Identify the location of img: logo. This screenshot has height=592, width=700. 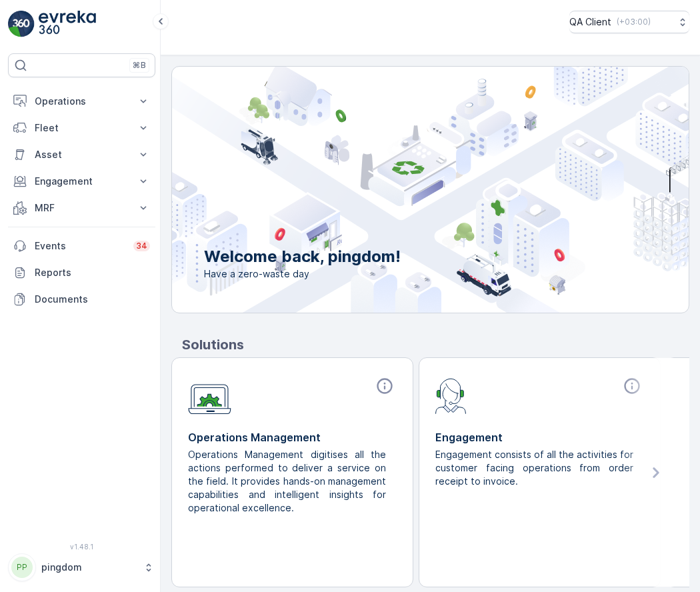
(22, 24).